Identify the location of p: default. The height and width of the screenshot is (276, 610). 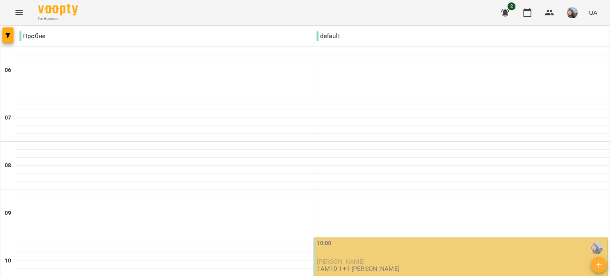
(328, 36).